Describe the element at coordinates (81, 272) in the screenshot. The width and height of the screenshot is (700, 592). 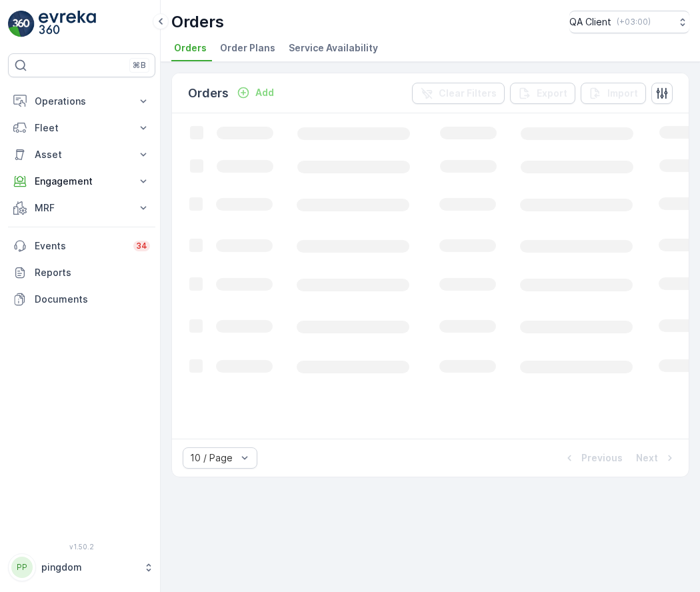
I see `a: Reports` at that location.